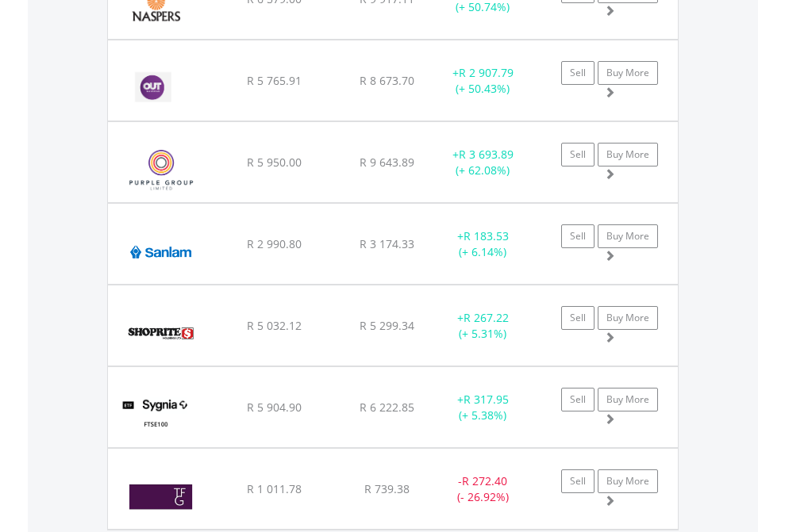 Image resolution: width=785 pixels, height=532 pixels. I want to click on img: EQU.ZA.SYGUK.png, so click(156, 415).